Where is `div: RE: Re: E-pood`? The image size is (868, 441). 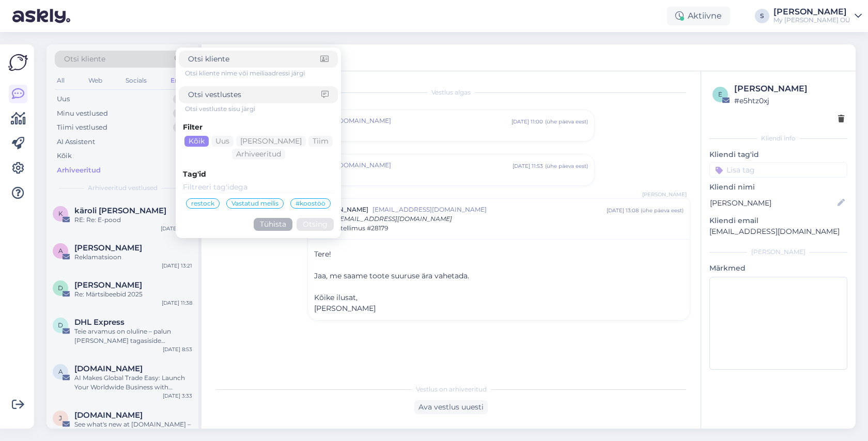
div: RE: Re: E-pood is located at coordinates (134, 220).